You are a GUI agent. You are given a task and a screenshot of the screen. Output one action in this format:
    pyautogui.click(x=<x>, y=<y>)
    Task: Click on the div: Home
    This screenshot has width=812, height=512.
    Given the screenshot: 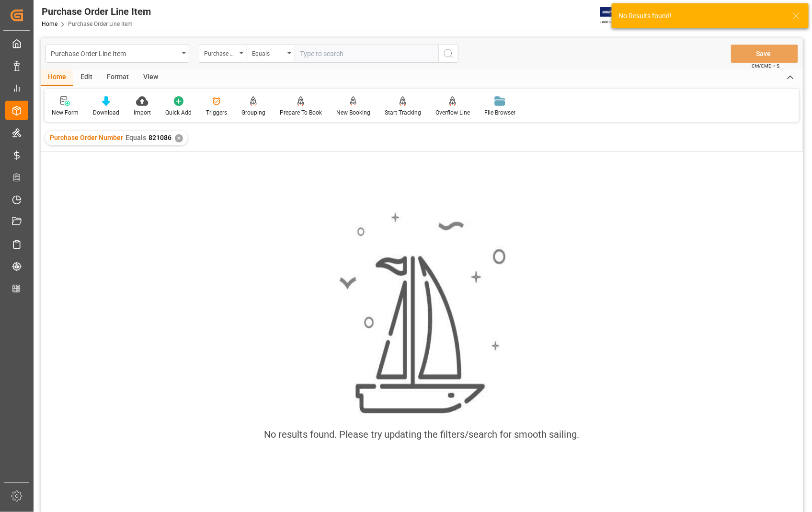 What is the action you would take?
    pyautogui.click(x=57, y=78)
    